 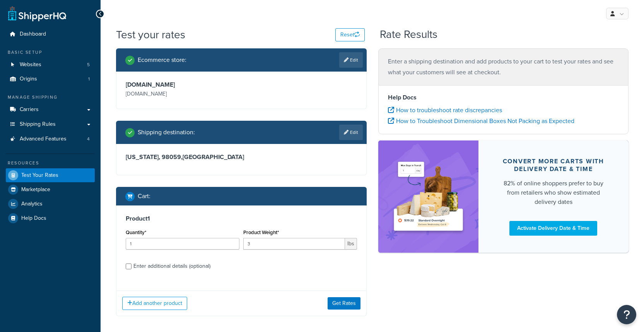 I want to click on h4: Help Docs, so click(x=504, y=97).